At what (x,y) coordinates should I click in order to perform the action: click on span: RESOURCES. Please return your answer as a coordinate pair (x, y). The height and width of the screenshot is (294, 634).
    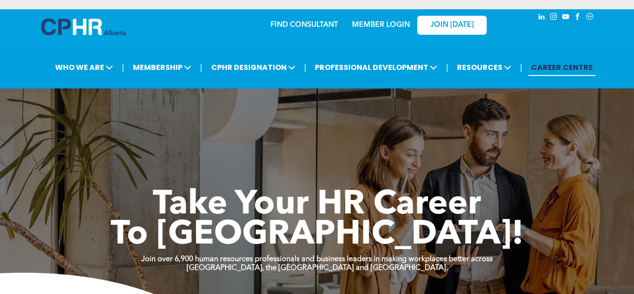
    Looking at the image, I should click on (484, 67).